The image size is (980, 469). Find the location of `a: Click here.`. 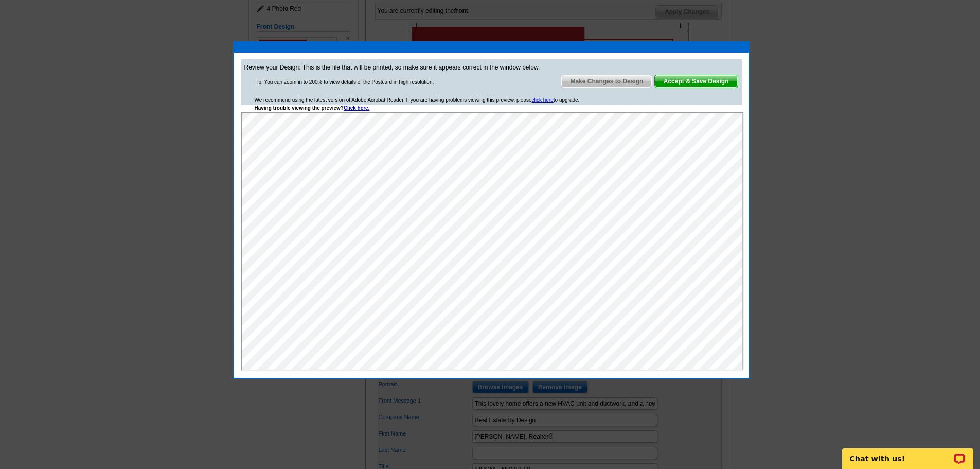

a: Click here. is located at coordinates (357, 108).